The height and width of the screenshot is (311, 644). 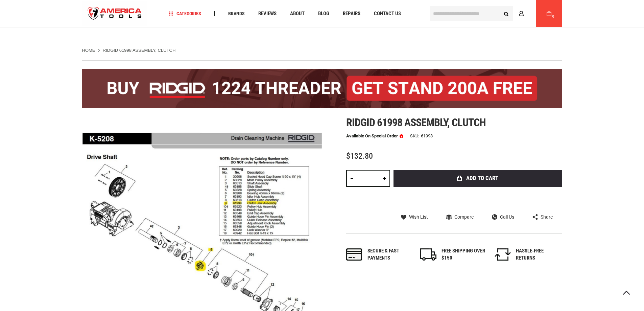 What do you see at coordinates (538, 254) in the screenshot?
I see `div: HASSLE-FREE RETURNS` at bounding box center [538, 254].